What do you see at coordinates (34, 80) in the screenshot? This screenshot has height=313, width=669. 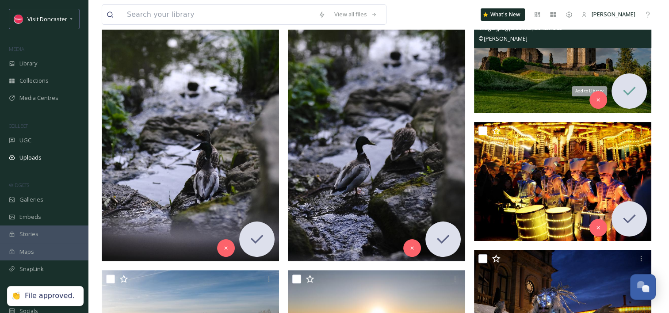 I see `span: Collections` at bounding box center [34, 80].